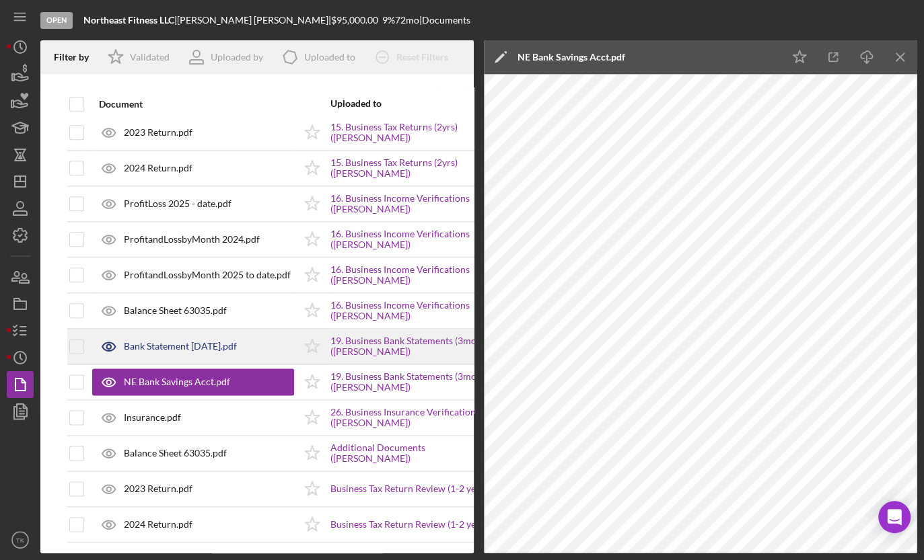 The width and height of the screenshot is (924, 560). Describe the element at coordinates (894, 517) in the screenshot. I see `div: Open Intercom Messenger` at that location.